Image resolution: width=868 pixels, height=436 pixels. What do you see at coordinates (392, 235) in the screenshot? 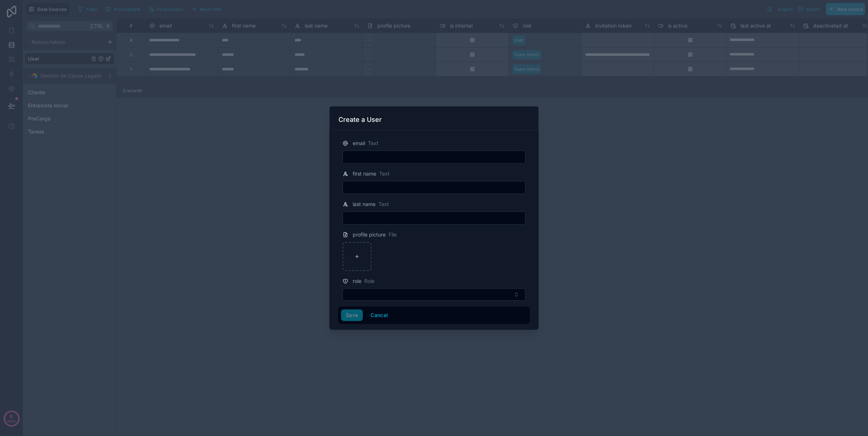
I see `span: File` at bounding box center [392, 235].